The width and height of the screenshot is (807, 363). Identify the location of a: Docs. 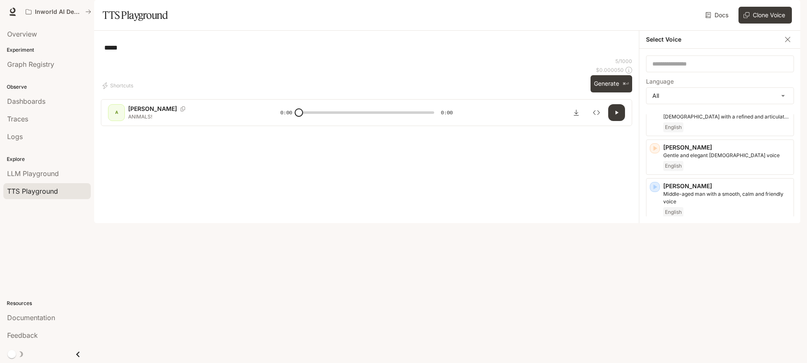
(717, 15).